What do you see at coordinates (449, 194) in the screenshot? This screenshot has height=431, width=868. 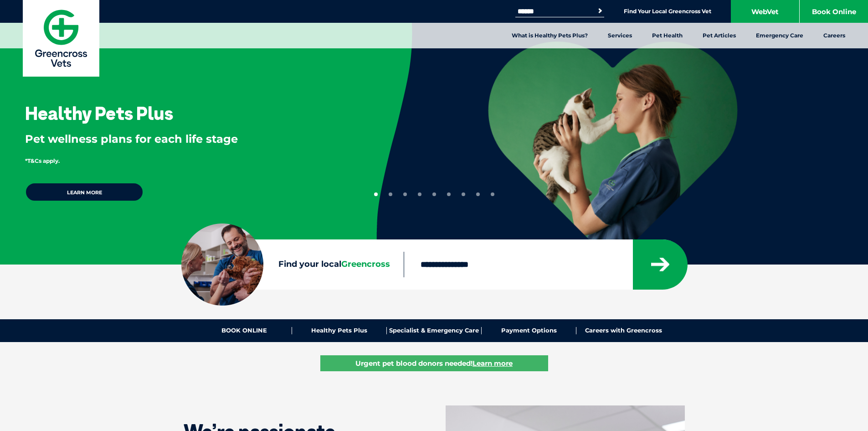 I see `button: 6 of 9` at bounding box center [449, 194].